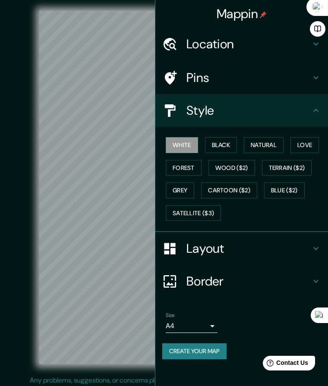 This screenshot has height=386, width=328. What do you see at coordinates (242, 78) in the screenshot?
I see `div: Pins` at bounding box center [242, 78].